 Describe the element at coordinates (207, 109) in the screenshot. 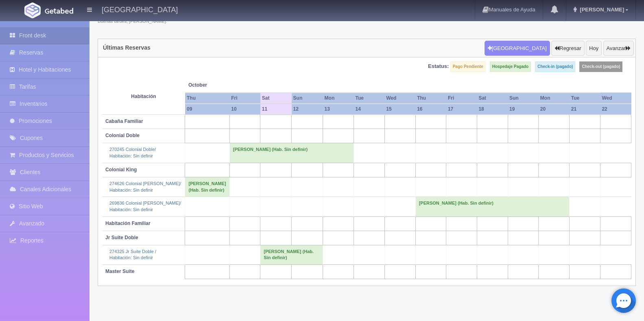

I see `th: 09` at that location.